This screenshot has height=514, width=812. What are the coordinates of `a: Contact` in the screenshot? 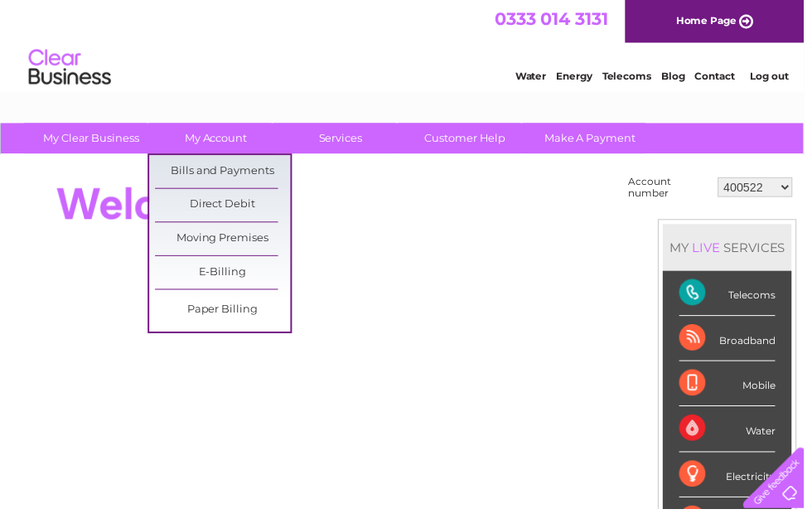 It's located at (722, 77).